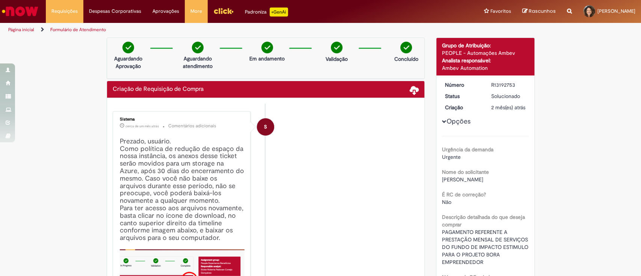 The image size is (641, 276). I want to click on dt: Status, so click(462, 96).